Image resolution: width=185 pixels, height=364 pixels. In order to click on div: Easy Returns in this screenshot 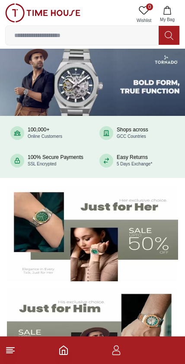, I will do `click(134, 161)`.